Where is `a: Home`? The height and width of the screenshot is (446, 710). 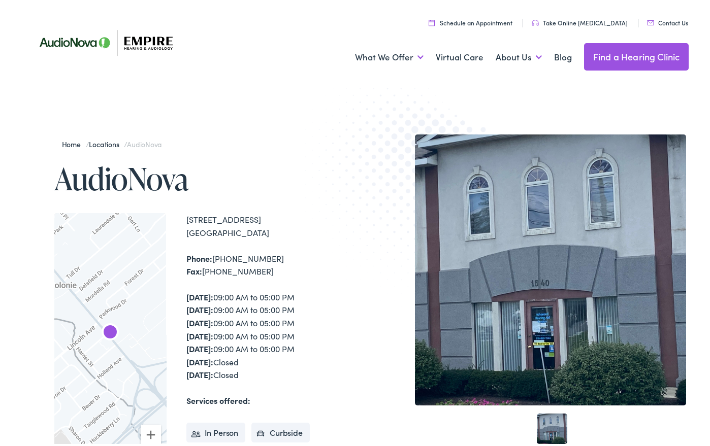 a: Home is located at coordinates (74, 142).